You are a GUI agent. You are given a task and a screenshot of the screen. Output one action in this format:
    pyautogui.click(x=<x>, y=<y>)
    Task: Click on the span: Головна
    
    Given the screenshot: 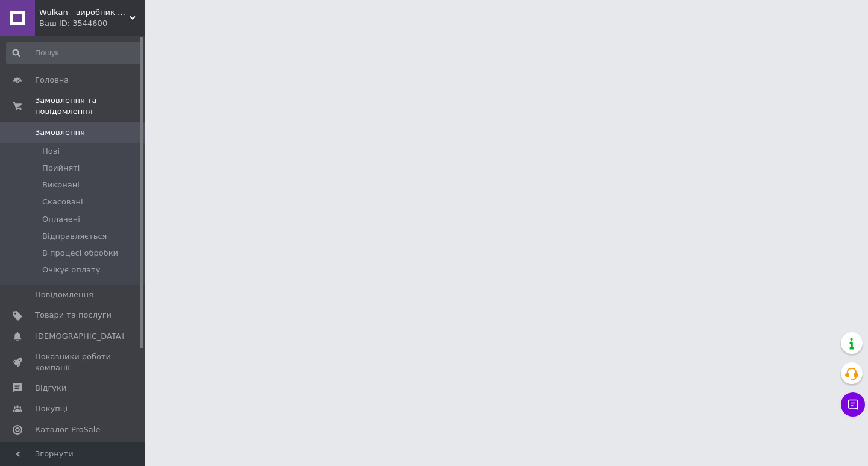 What is the action you would take?
    pyautogui.click(x=52, y=80)
    